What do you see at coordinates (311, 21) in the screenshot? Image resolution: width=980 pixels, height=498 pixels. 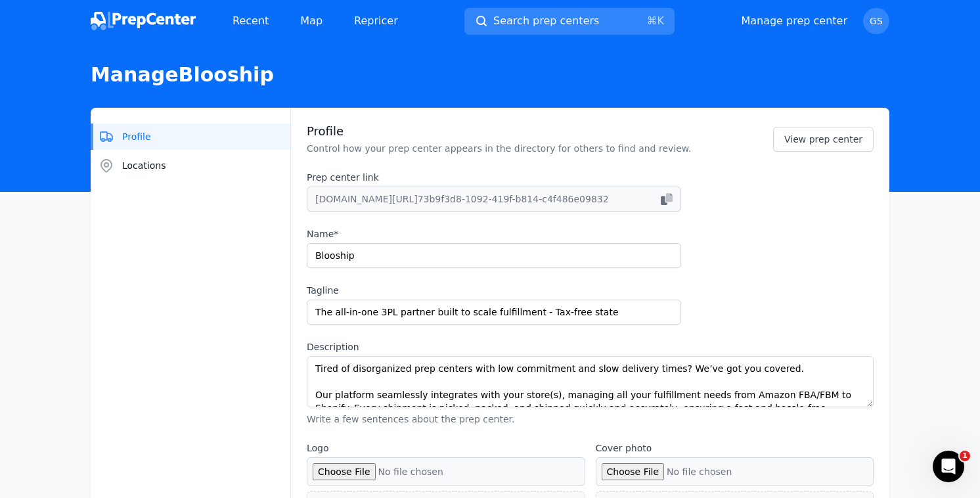 I see `a: Map` at bounding box center [311, 21].